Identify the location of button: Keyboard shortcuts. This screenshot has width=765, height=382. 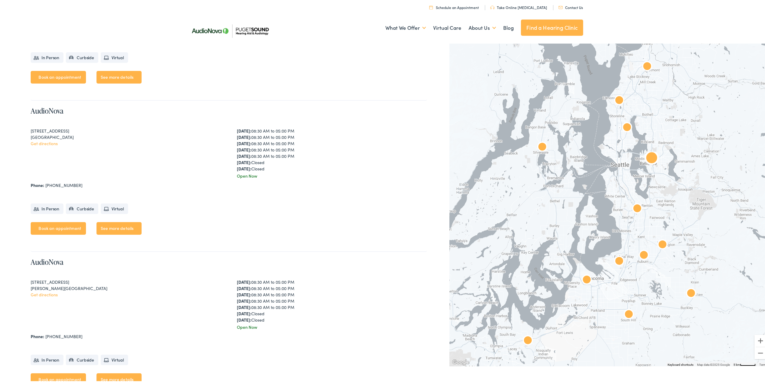
(680, 364).